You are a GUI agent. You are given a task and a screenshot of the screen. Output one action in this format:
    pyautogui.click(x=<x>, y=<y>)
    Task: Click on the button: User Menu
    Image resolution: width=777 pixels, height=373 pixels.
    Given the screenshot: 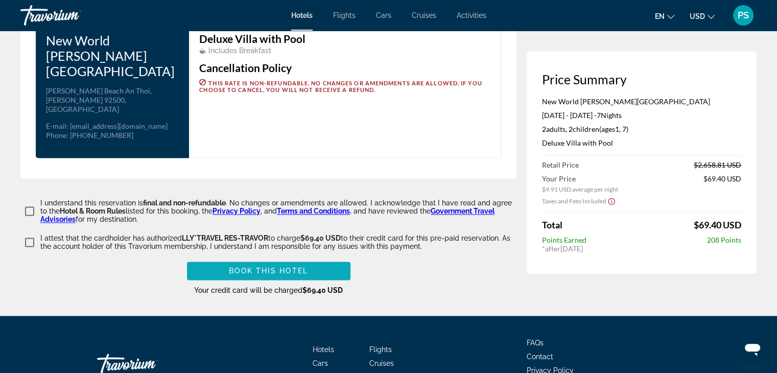 What is the action you would take?
    pyautogui.click(x=743, y=15)
    